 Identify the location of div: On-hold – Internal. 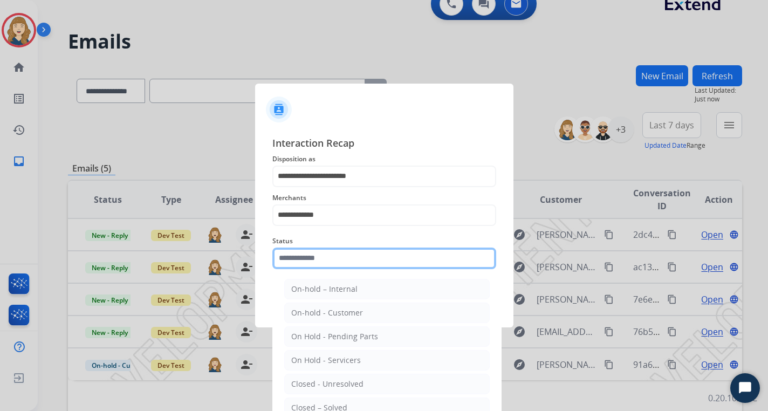
(324, 289).